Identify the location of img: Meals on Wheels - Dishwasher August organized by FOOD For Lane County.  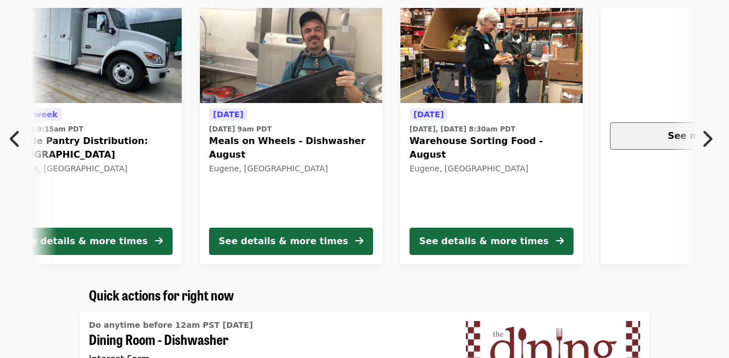
(291, 56).